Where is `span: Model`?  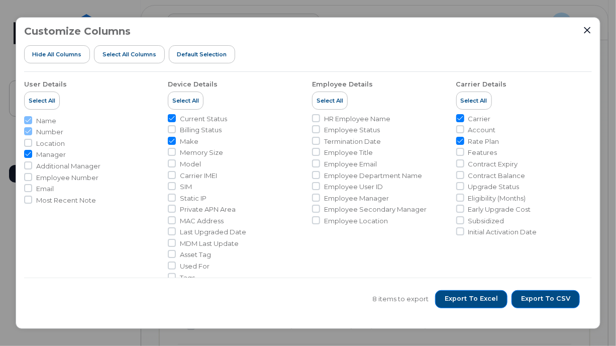
span: Model is located at coordinates (190, 164).